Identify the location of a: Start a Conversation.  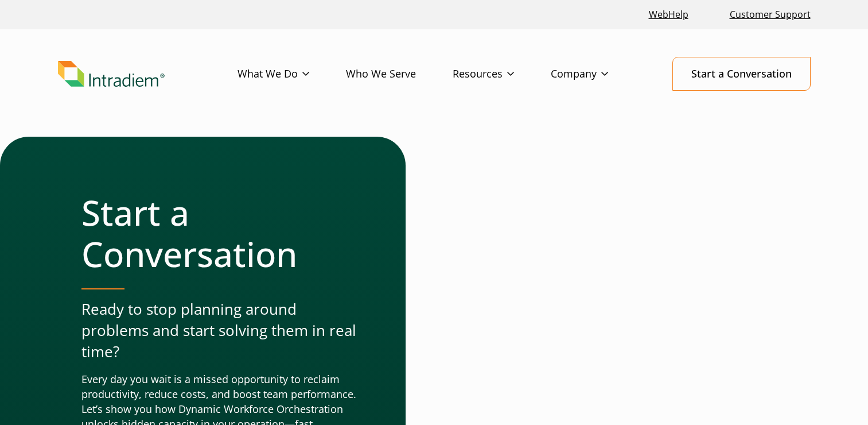
(741, 74).